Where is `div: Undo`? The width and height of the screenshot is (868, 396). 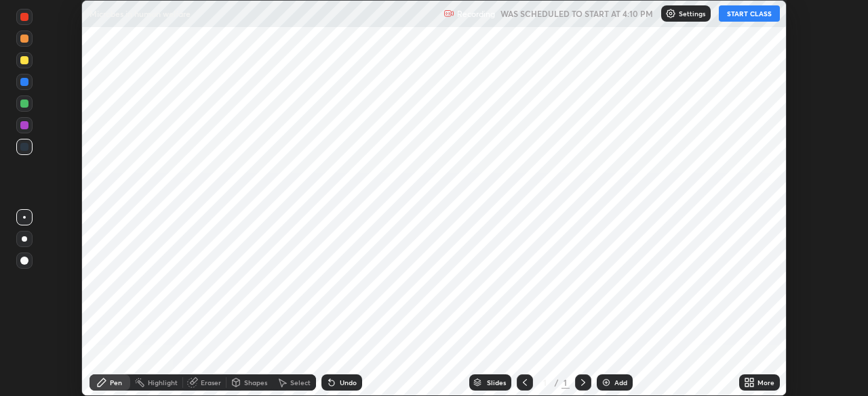 div: Undo is located at coordinates (348, 383).